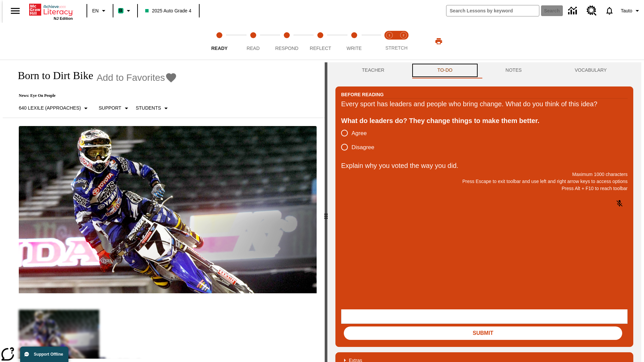 Image resolution: width=644 pixels, height=362 pixels. What do you see at coordinates (95, 11) in the screenshot?
I see `span: EN` at bounding box center [95, 11].